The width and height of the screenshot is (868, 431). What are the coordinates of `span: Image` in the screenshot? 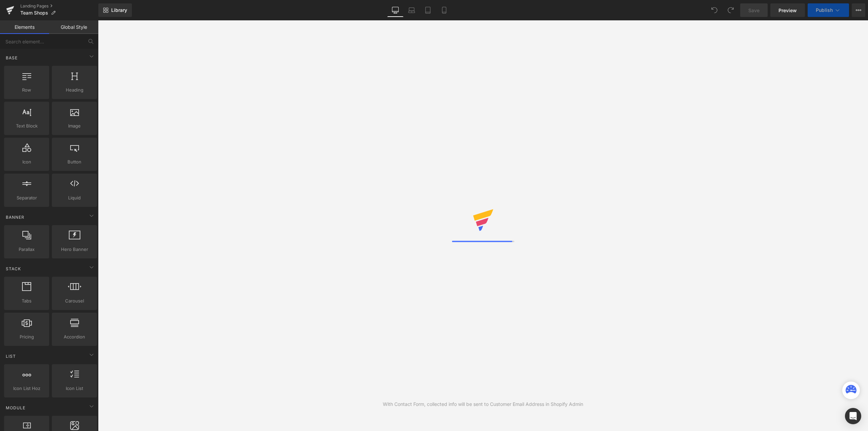 It's located at (74, 126).